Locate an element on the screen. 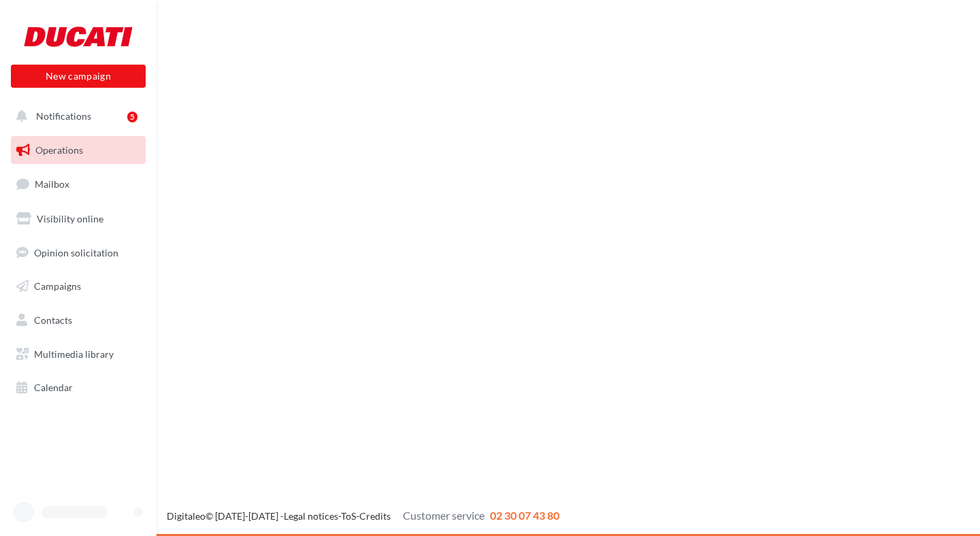  a: Operations is located at coordinates (79, 150).